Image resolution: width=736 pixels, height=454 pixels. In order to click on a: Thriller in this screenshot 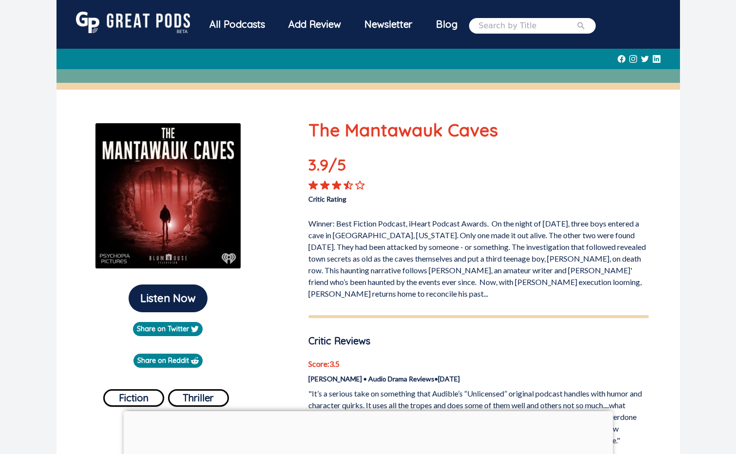, I will do `click(198, 396)`.